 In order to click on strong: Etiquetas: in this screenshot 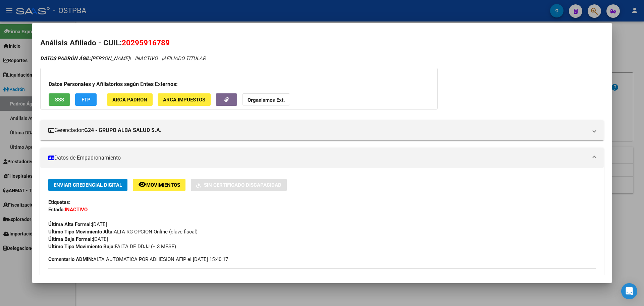, I will do `click(59, 202)`.